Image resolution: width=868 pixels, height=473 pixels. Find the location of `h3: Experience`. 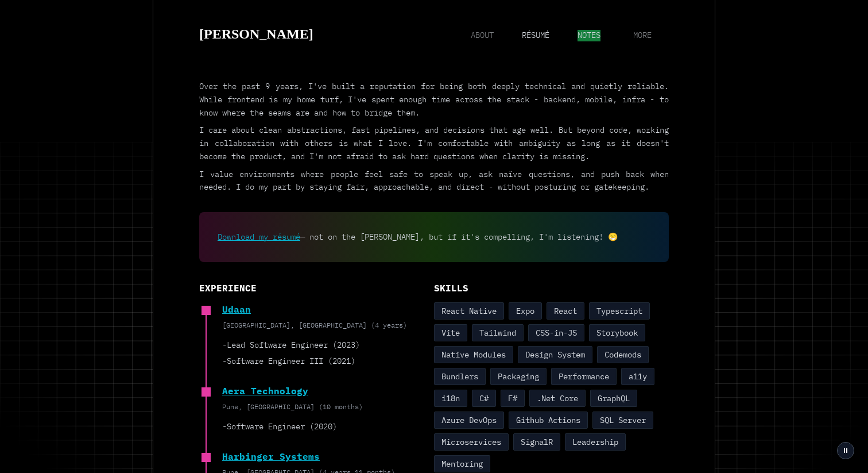

h3: Experience is located at coordinates (316, 288).